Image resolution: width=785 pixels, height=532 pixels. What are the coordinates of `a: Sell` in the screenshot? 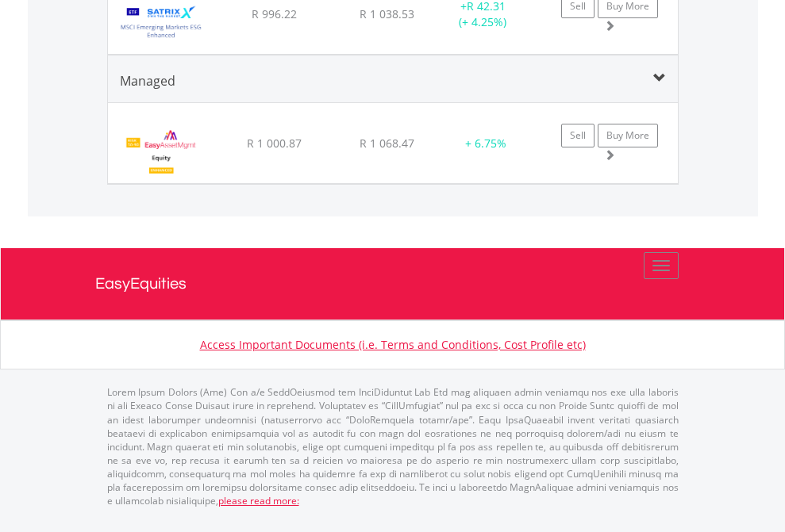 It's located at (577, 136).